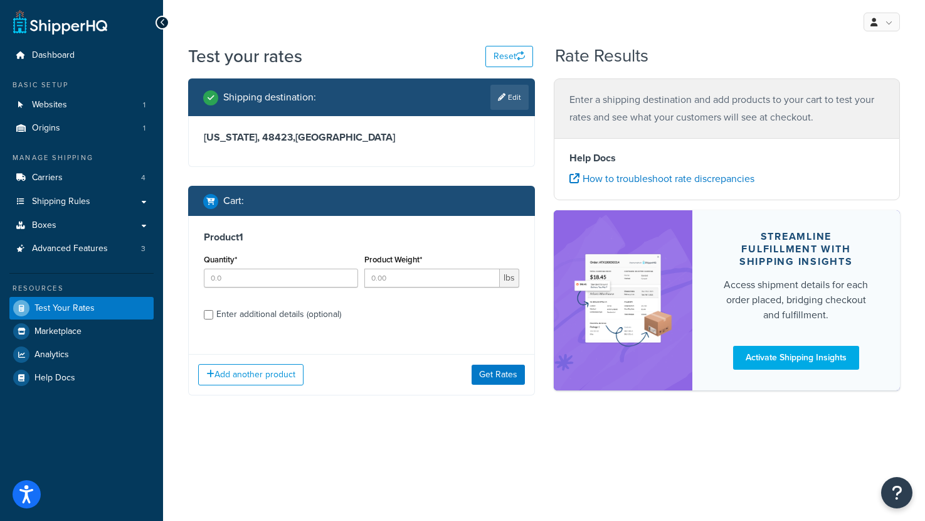  What do you see at coordinates (509, 278) in the screenshot?
I see `span: lbs` at bounding box center [509, 278].